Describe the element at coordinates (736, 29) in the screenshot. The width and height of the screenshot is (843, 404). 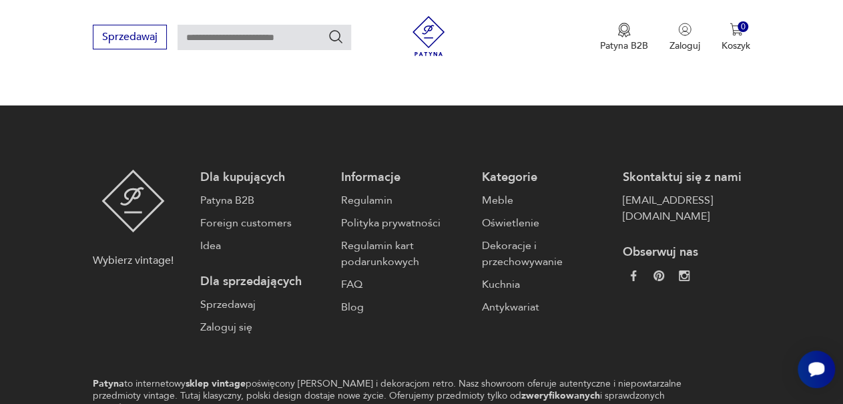
I see `img: Ikona koszyka` at that location.